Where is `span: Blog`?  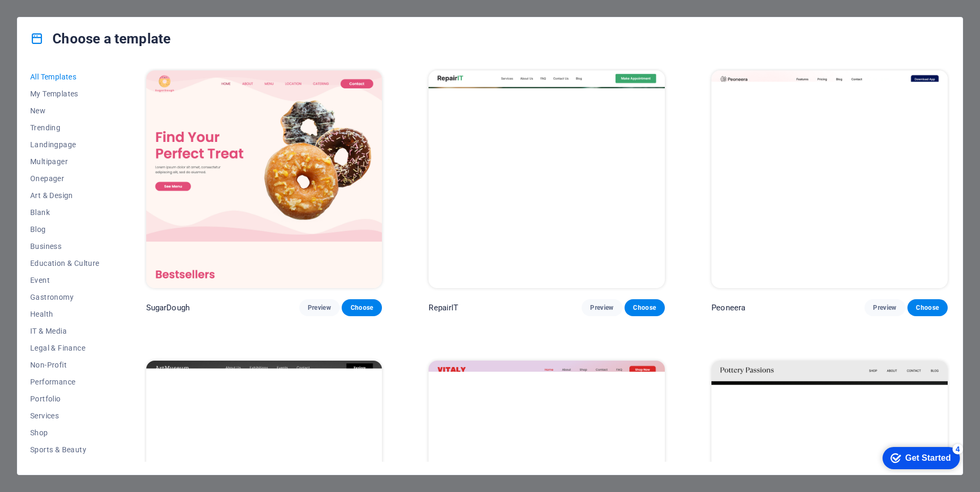 span: Blog is located at coordinates (65, 229).